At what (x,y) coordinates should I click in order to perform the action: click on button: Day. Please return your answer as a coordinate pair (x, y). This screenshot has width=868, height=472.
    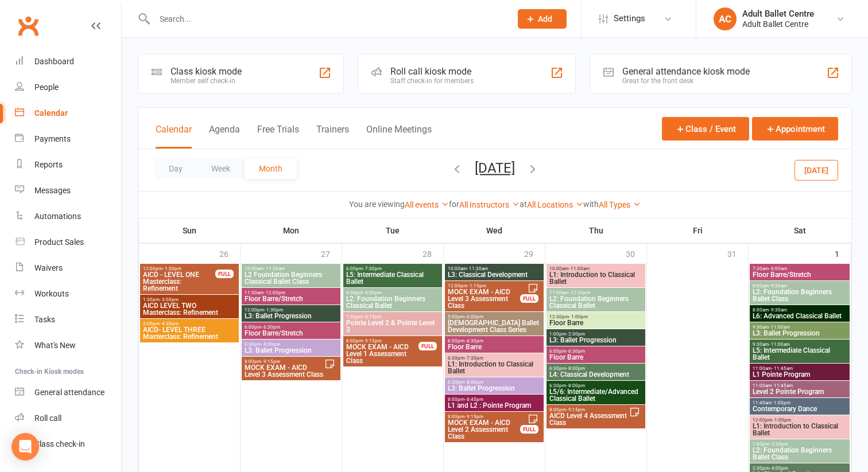
    Looking at the image, I should click on (176, 169).